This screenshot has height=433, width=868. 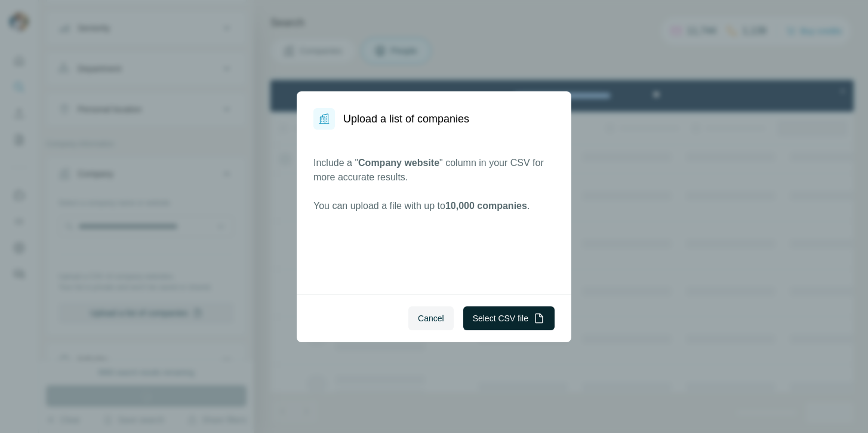 I want to click on span: Company website, so click(x=399, y=163).